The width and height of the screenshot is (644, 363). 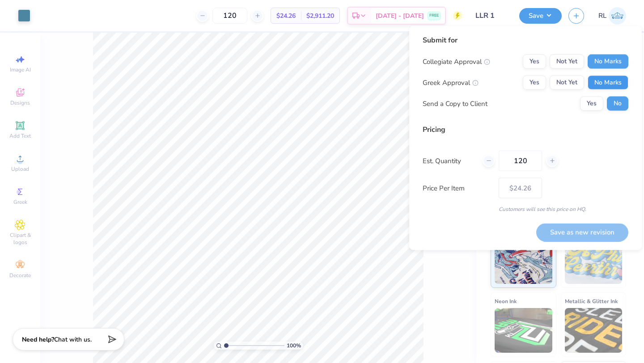 What do you see at coordinates (618, 103) in the screenshot?
I see `button: No` at bounding box center [618, 103].